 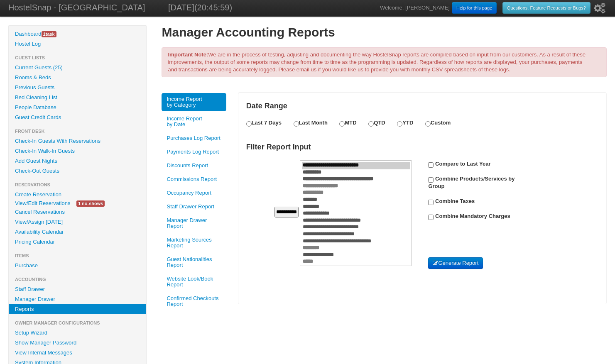 I want to click on a: Show Manager Password, so click(x=77, y=343).